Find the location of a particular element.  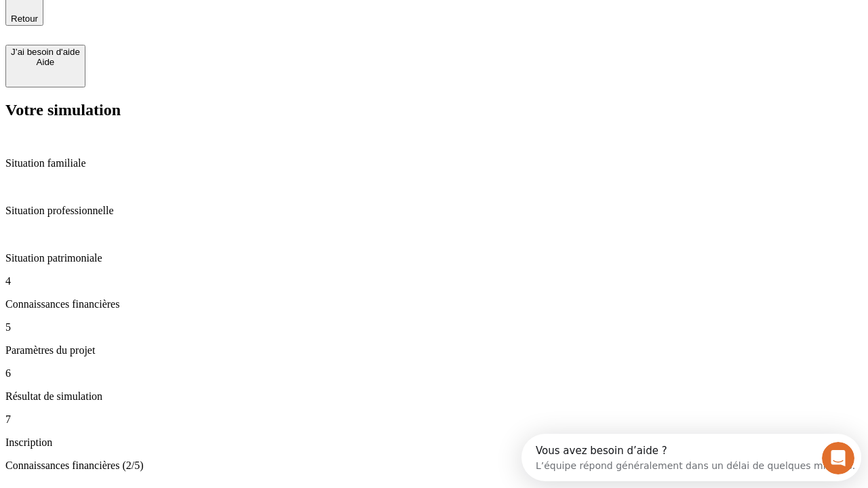

p: 5 is located at coordinates (434, 328).